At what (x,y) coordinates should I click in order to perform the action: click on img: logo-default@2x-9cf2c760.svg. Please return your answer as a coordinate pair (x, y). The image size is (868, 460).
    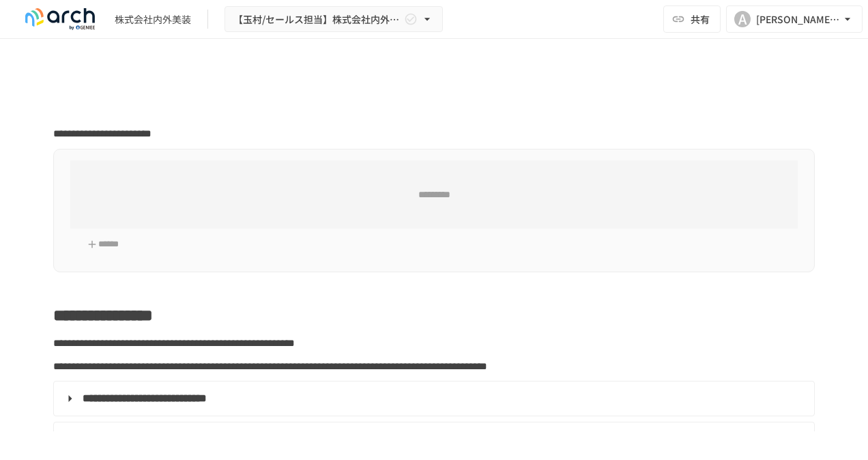
    Looking at the image, I should click on (60, 19).